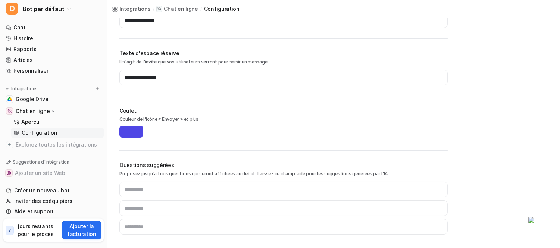  What do you see at coordinates (221, 9) in the screenshot?
I see `a: configuration` at bounding box center [221, 9].